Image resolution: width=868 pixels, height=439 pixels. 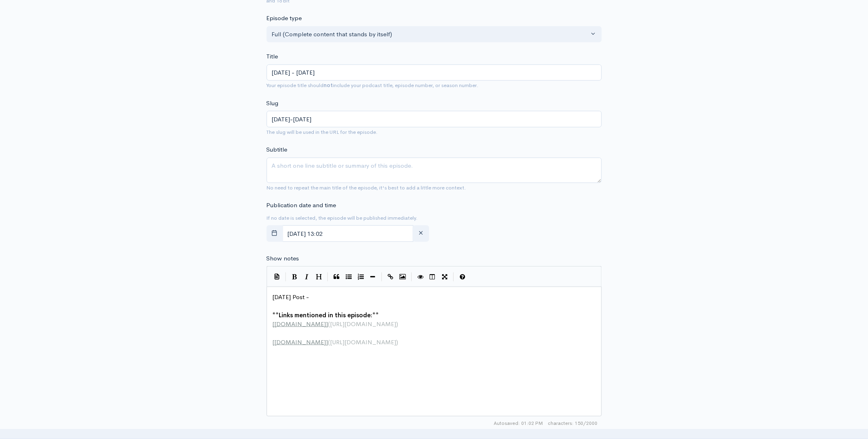 What do you see at coordinates (322, 132) in the screenshot?
I see `small: The slug will be used in the URL for the episode.` at bounding box center [322, 132].